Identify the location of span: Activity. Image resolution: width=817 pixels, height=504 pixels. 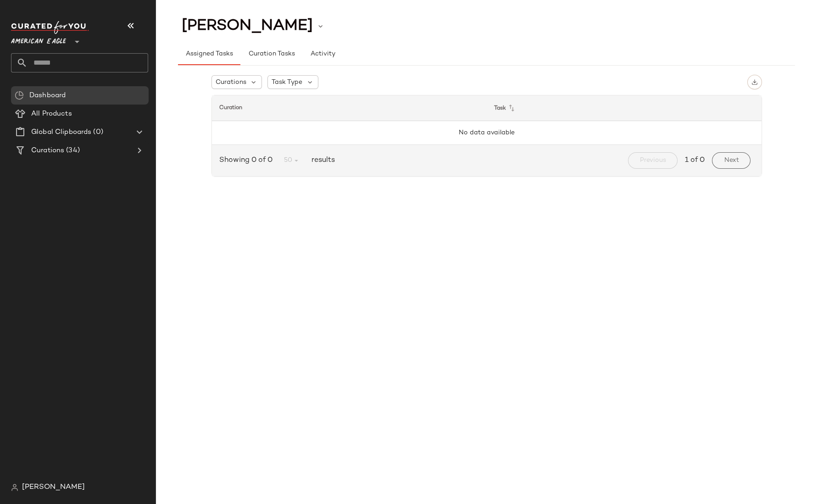
(323, 55).